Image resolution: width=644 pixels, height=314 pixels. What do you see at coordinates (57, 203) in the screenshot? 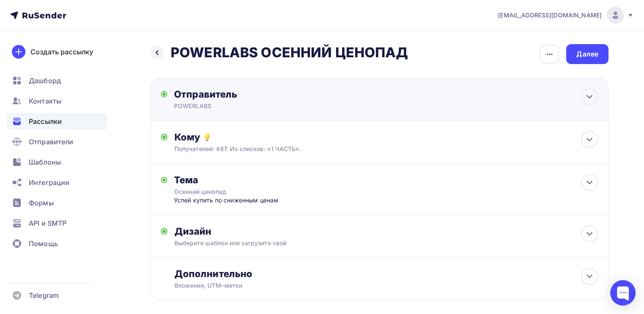
I see `a: Формы` at bounding box center [57, 203].